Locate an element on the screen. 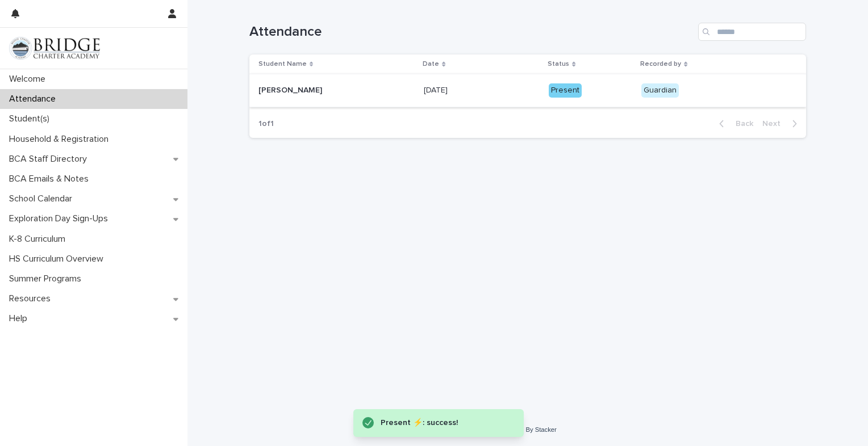 This screenshot has width=868, height=446. p: 1 of 1 is located at coordinates (266, 124).